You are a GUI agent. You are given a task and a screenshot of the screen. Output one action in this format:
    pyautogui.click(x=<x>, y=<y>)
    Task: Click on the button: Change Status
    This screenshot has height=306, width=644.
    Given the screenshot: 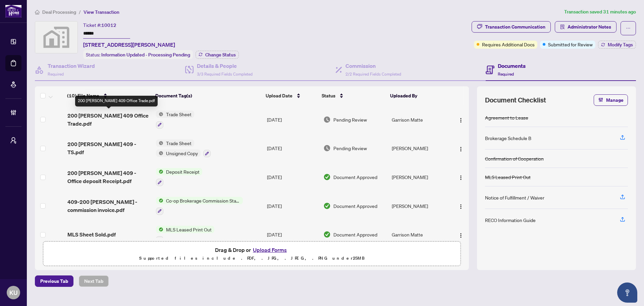 What is the action you would take?
    pyautogui.click(x=217, y=55)
    